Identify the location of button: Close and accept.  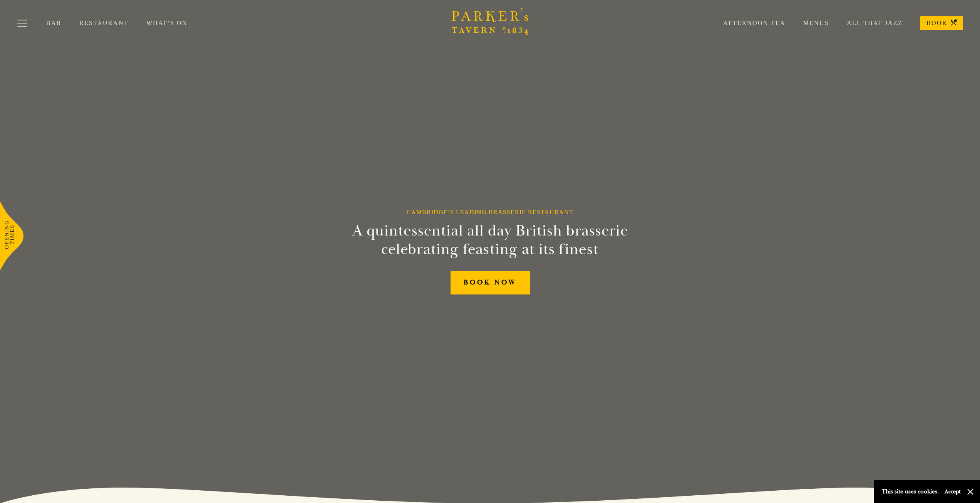
(970, 491).